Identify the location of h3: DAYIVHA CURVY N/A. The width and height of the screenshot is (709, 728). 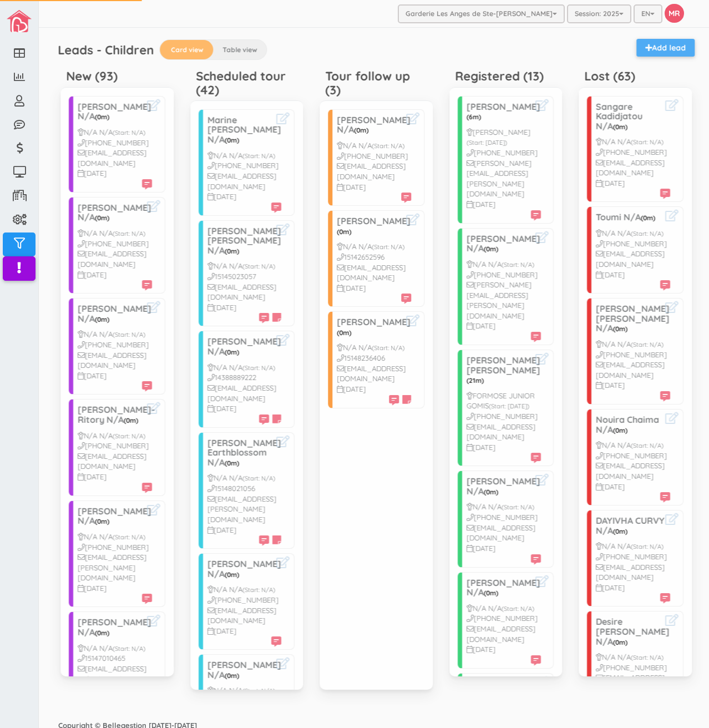
(631, 526).